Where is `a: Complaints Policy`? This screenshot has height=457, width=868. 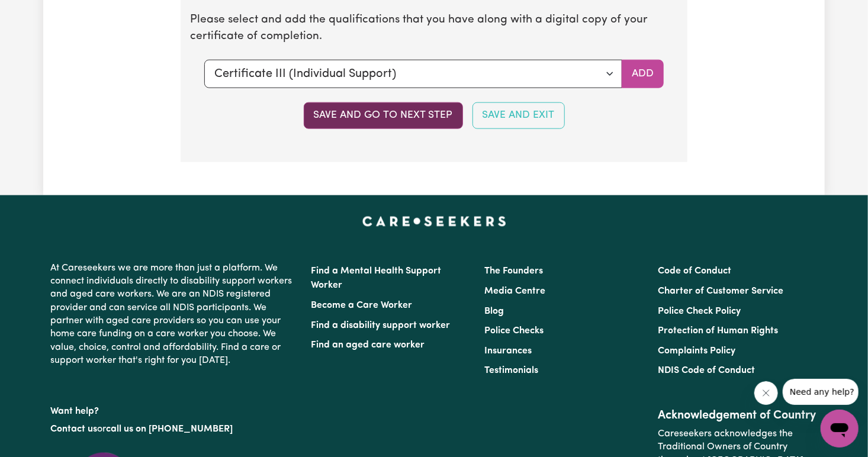
a: Complaints Policy is located at coordinates (697, 351).